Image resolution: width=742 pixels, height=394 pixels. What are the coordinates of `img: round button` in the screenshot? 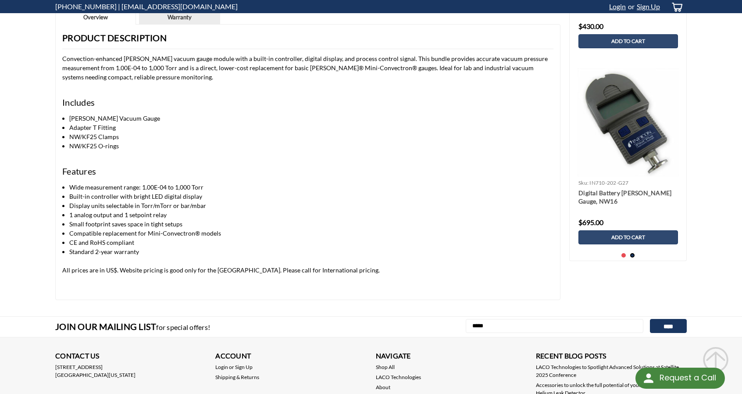 It's located at (649, 378).